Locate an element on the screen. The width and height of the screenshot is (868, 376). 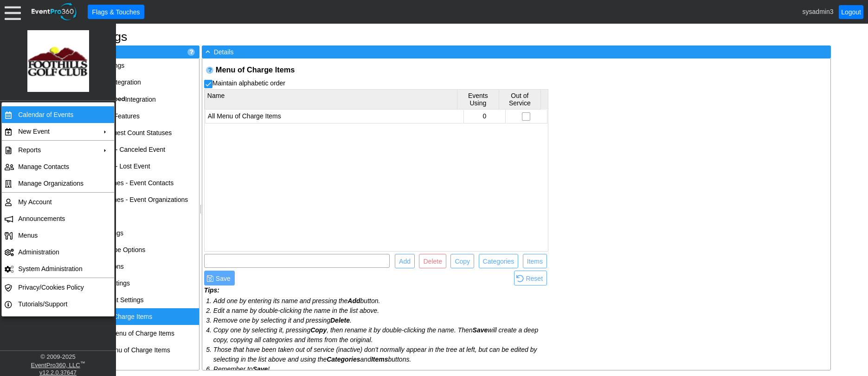
h2: Menu of Charge Items is located at coordinates (382, 69).